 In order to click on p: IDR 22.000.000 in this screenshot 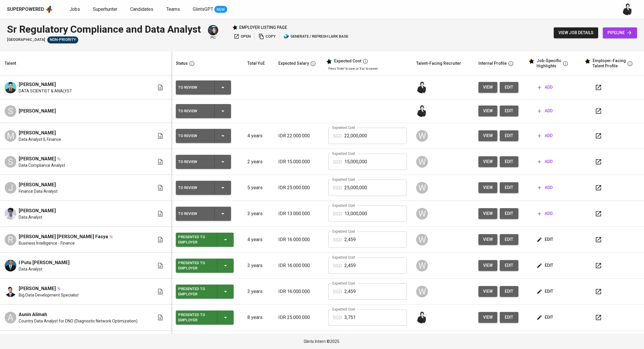, I will do `click(299, 136)`.